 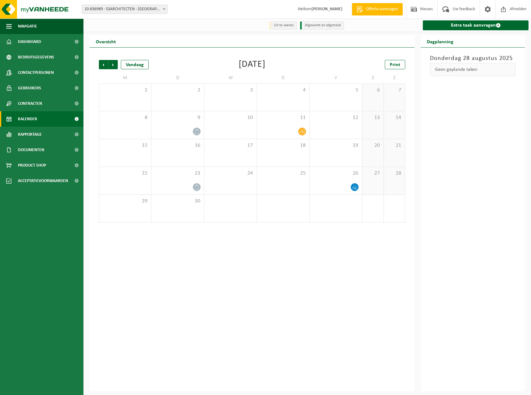 What do you see at coordinates (231, 78) in the screenshot?
I see `td: W` at bounding box center [231, 78].